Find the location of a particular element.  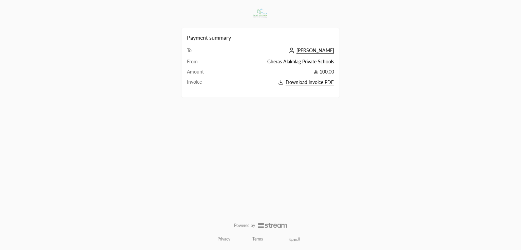

td: Gheras Alakhlag Private Schools is located at coordinates (275, 63).